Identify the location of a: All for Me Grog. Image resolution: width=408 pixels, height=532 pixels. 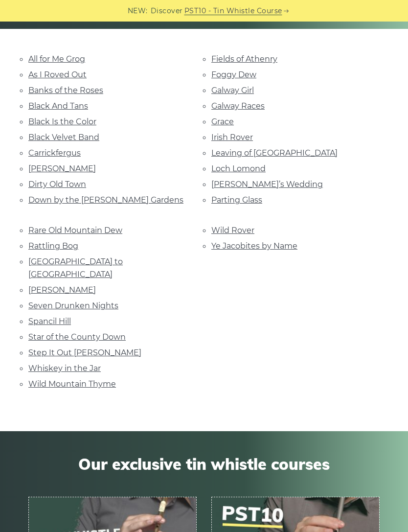
(57, 59).